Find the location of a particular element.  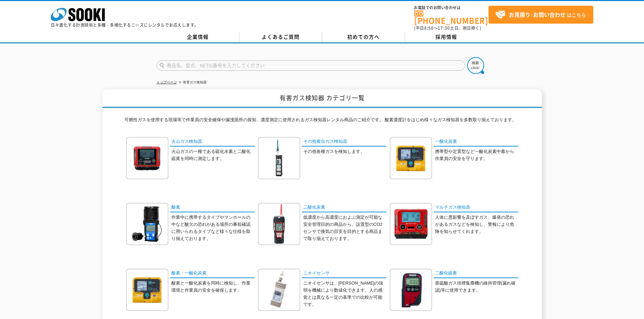

p: 亜硫酸ガス排煙集塵機の維持管理(漏れ確認)等に使用できます。 is located at coordinates (477, 287).